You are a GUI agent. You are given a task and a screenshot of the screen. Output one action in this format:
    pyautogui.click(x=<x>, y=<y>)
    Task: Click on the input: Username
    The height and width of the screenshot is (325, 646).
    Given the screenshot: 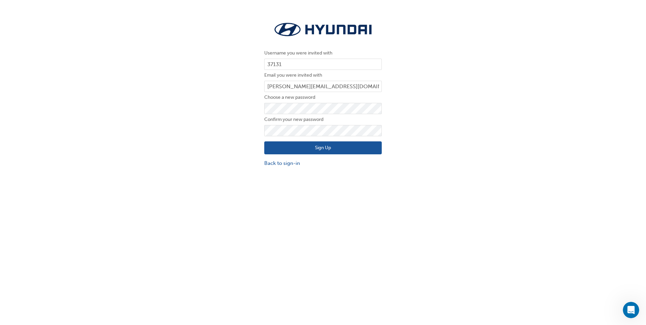 What is the action you would take?
    pyautogui.click(x=323, y=64)
    